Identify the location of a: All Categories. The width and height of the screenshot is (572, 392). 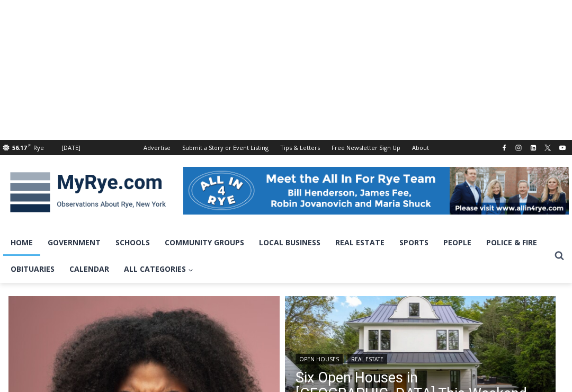
(159, 269).